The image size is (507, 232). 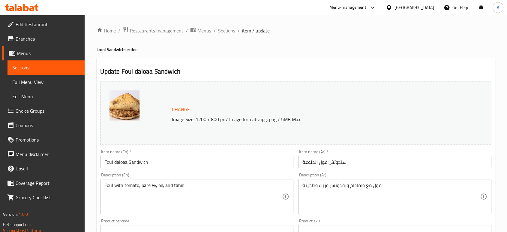 What do you see at coordinates (44, 140) in the screenshot?
I see `a: Promotions` at bounding box center [44, 140].